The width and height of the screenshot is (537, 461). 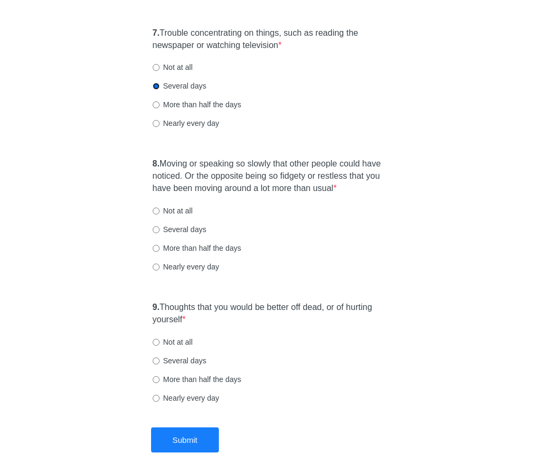 I want to click on button: Submit, so click(x=185, y=440).